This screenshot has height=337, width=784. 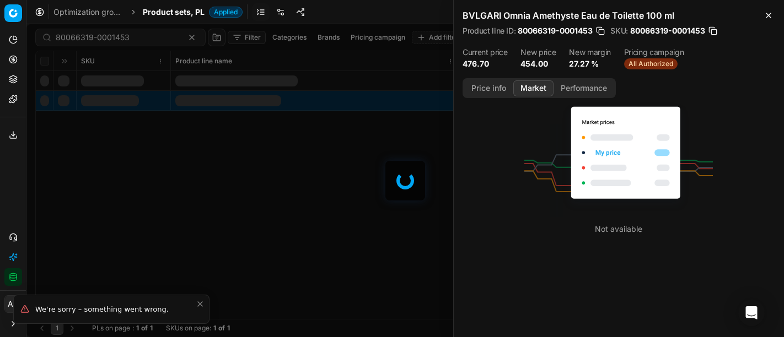 What do you see at coordinates (148, 12) in the screenshot?
I see `nav: breadcrumb` at bounding box center [148, 12].